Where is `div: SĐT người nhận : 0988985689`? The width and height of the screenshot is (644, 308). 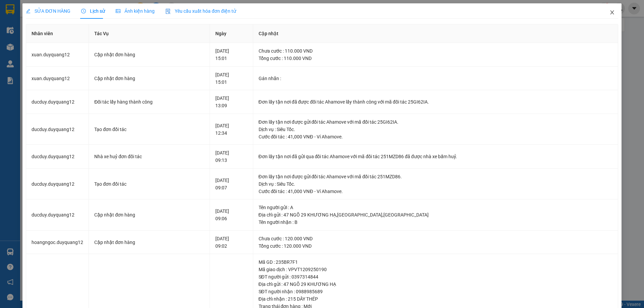
div: SĐT người nhận : 0988985689 is located at coordinates (436, 292).